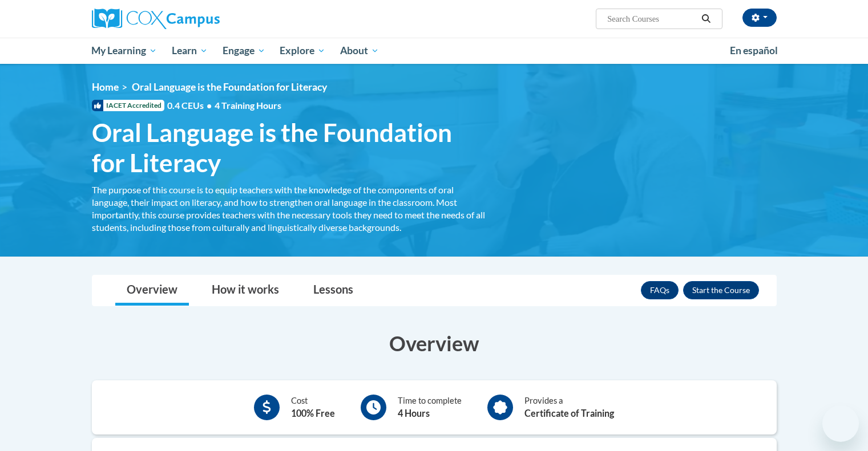  I want to click on span: 4 Training Hours, so click(248, 105).